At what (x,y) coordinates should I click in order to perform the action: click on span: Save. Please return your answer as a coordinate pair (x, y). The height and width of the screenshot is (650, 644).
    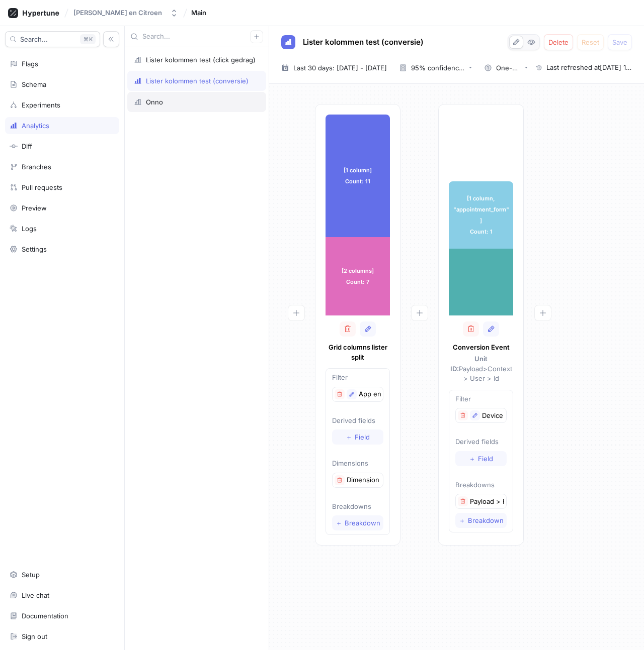
    Looking at the image, I should click on (620, 42).